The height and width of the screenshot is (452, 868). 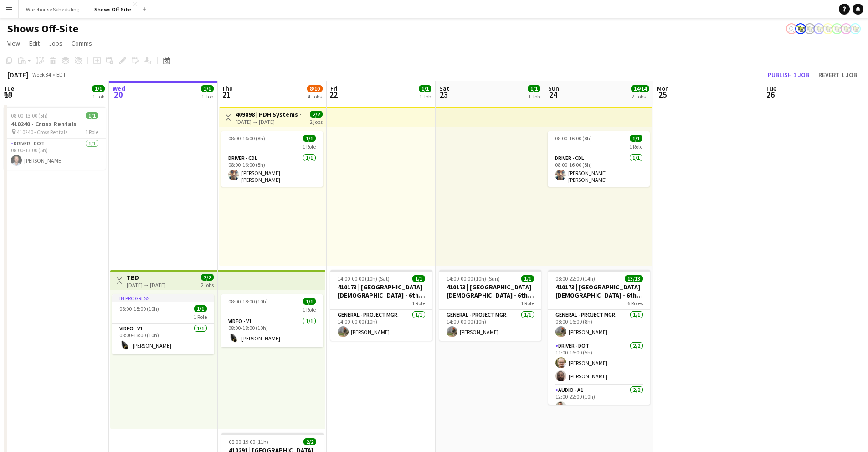 I want to click on span: 14:00-00:00 (10h) (Sat), so click(x=363, y=279).